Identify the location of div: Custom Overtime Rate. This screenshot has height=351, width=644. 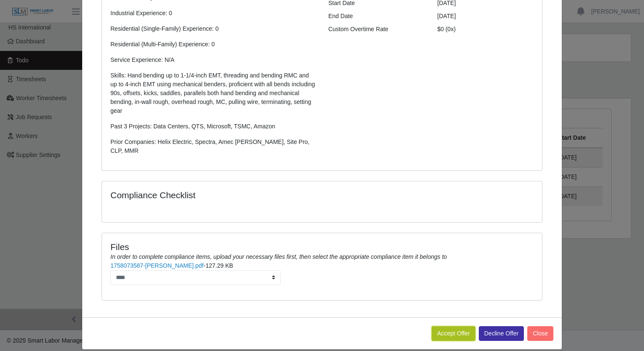
(376, 29).